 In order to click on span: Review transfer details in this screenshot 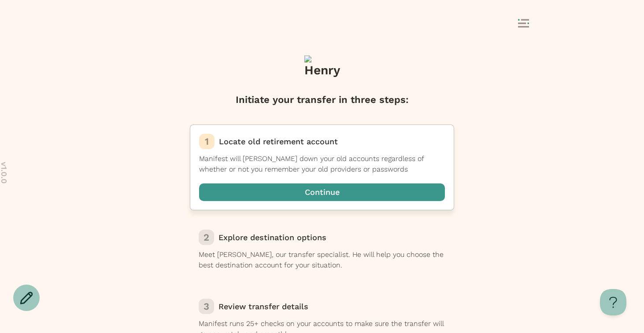, I will do `click(263, 306)`.